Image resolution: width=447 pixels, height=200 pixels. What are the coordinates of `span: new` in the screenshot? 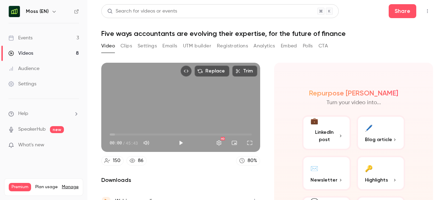 It's located at (57, 130).